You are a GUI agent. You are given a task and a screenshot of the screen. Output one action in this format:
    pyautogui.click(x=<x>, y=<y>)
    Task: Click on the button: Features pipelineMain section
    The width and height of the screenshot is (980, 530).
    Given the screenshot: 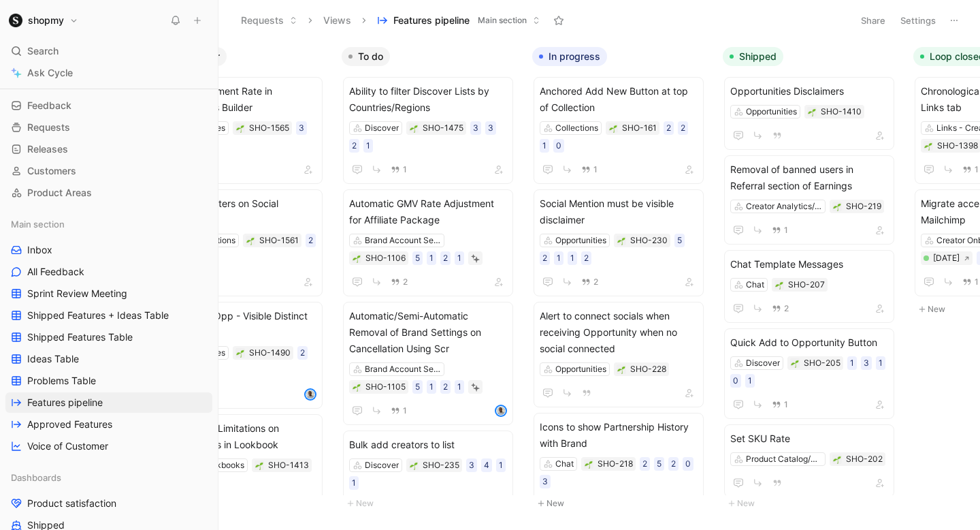 What is the action you would take?
    pyautogui.click(x=459, y=20)
    